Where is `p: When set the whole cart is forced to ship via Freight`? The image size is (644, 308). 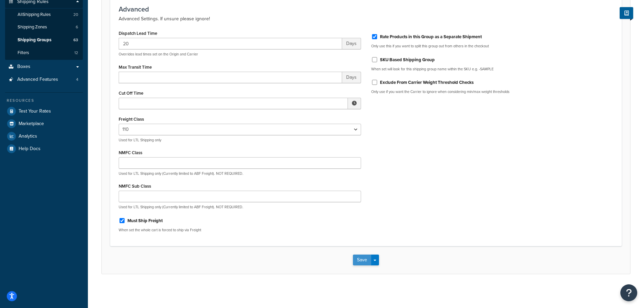 p: When set the whole cart is forced to ship via Freight is located at coordinates (240, 230).